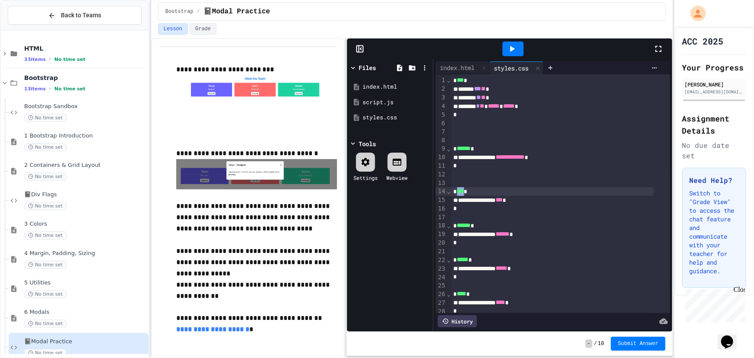 The height and width of the screenshot is (358, 754). What do you see at coordinates (81, 15) in the screenshot?
I see `span: Back to Teams` at bounding box center [81, 15].